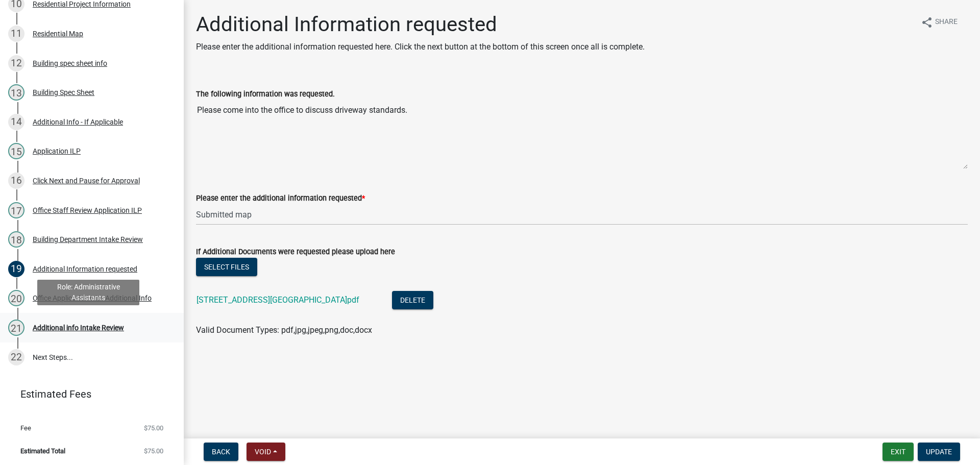 The width and height of the screenshot is (980, 465). Describe the element at coordinates (898, 452) in the screenshot. I see `button: Exit` at that location.